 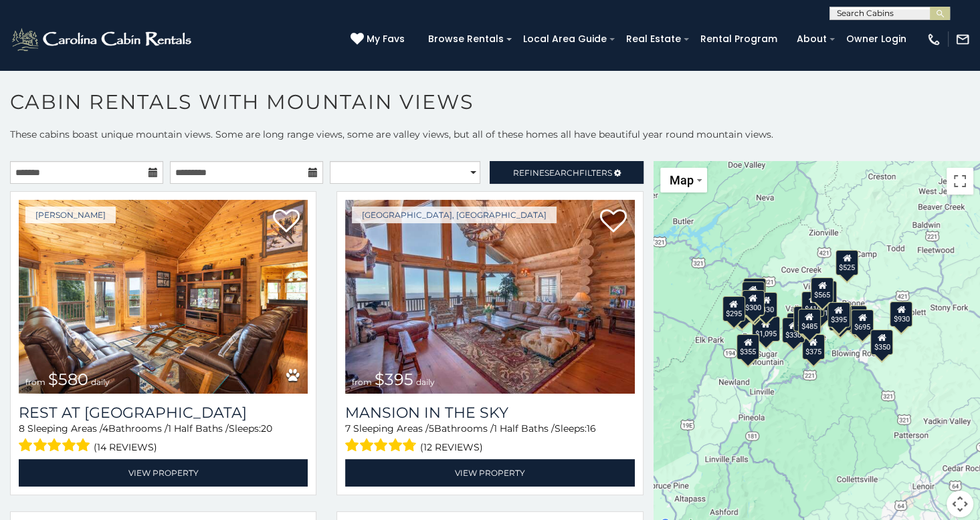 I want to click on div: $355, so click(x=748, y=347).